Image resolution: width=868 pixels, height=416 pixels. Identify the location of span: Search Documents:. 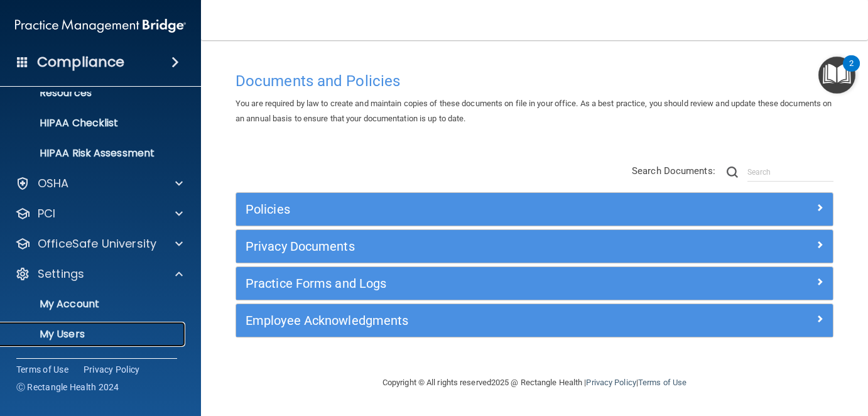
(674, 171).